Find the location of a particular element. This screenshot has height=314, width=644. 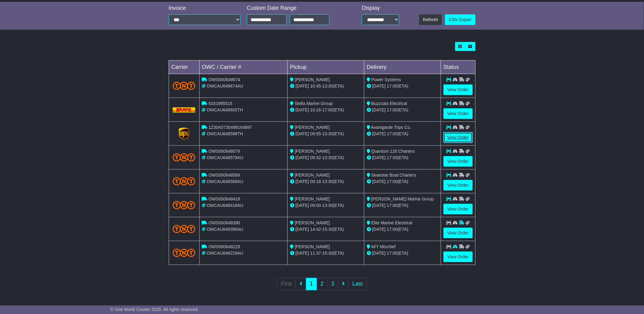

a: CSV Export is located at coordinates (460, 20).